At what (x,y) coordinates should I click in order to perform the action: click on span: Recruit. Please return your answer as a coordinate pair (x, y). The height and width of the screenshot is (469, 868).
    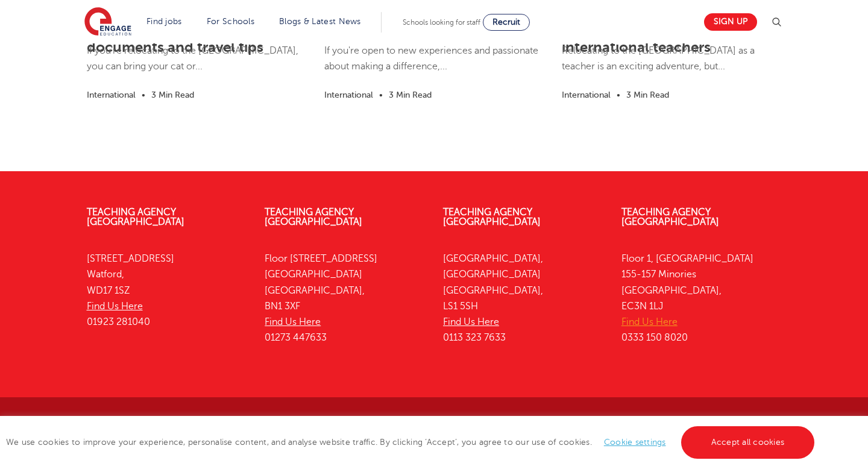
    Looking at the image, I should click on (506, 22).